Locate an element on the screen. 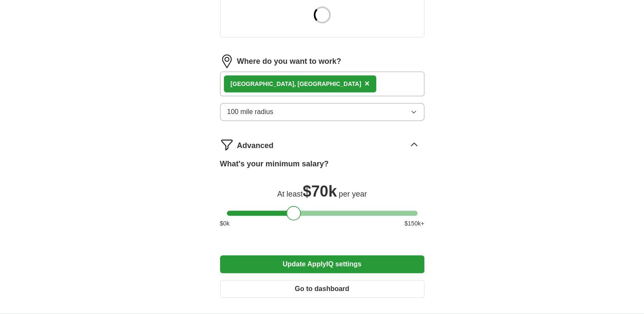 This screenshot has height=314, width=644. label: What's your minimum salary? is located at coordinates (274, 164).